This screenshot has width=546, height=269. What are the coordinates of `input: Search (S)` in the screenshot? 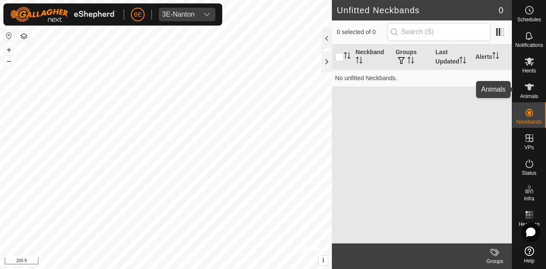 It's located at (439, 32).